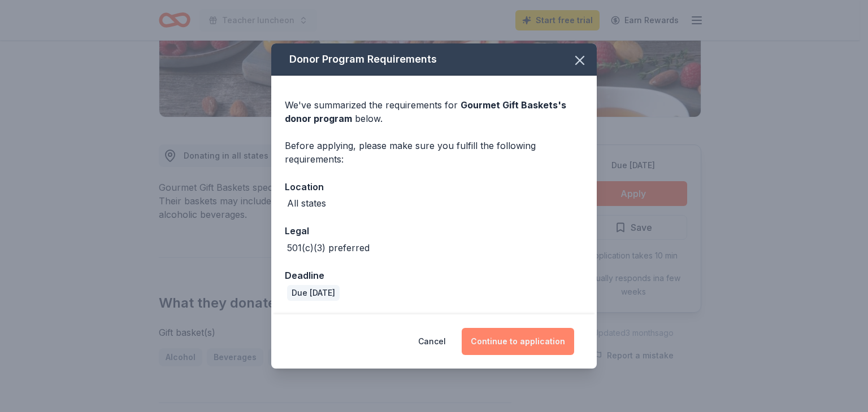 The width and height of the screenshot is (868, 412). What do you see at coordinates (434, 276) in the screenshot?
I see `div: Deadline` at bounding box center [434, 276].